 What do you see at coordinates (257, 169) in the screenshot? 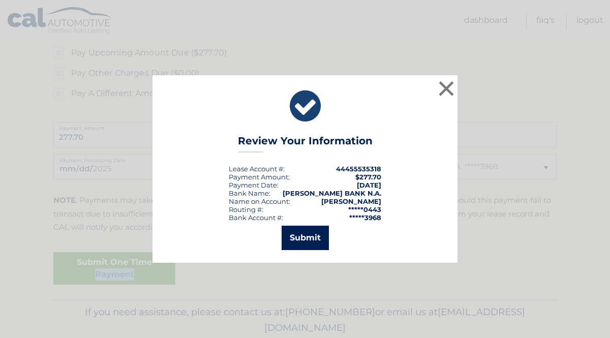
I see `div: Lease Account #:` at bounding box center [257, 169].